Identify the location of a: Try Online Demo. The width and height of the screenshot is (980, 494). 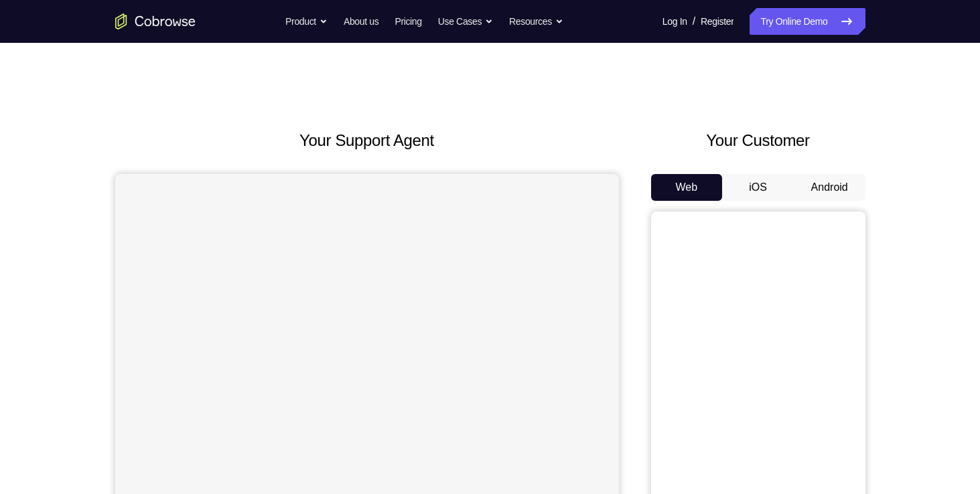
(807, 21).